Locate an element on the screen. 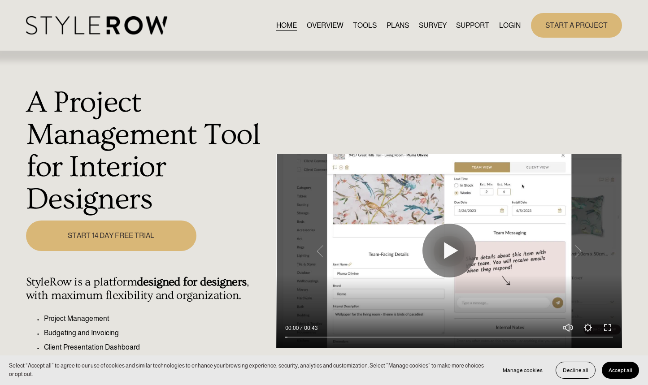  h4: StyleRow is a platform , with maximum flexibility and organization. is located at coordinates (149, 289).